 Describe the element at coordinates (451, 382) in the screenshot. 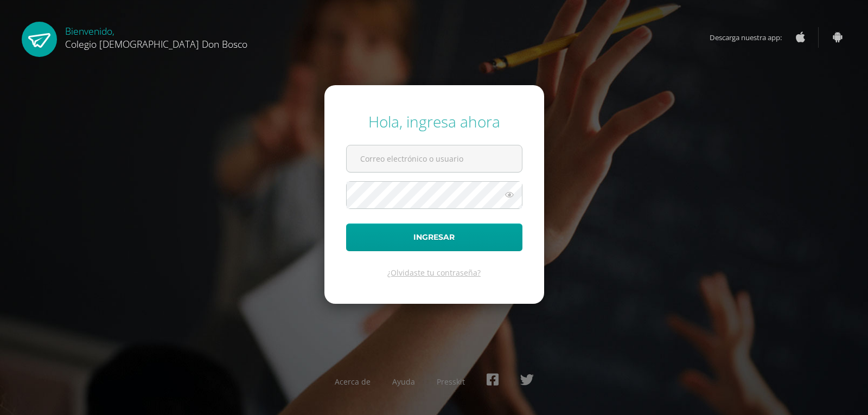

I see `a: Presskit` at that location.